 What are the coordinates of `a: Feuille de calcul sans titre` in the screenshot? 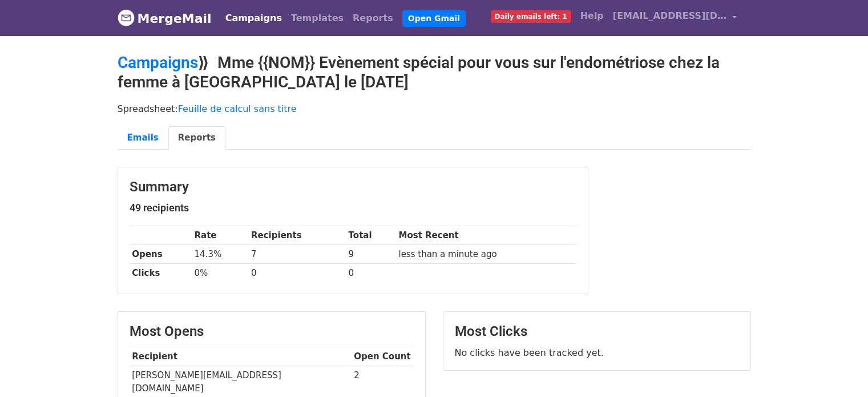 It's located at (238, 109).